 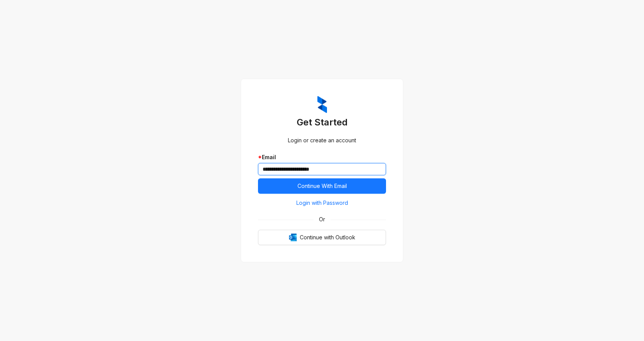 What do you see at coordinates (322, 141) in the screenshot?
I see `div: Login or create an account` at bounding box center [322, 141].